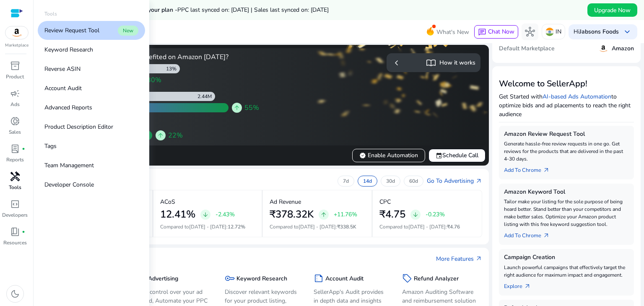  Describe the element at coordinates (192, 10) in the screenshot. I see `h5: Data syncs run less frequently on your plan -` at that location.